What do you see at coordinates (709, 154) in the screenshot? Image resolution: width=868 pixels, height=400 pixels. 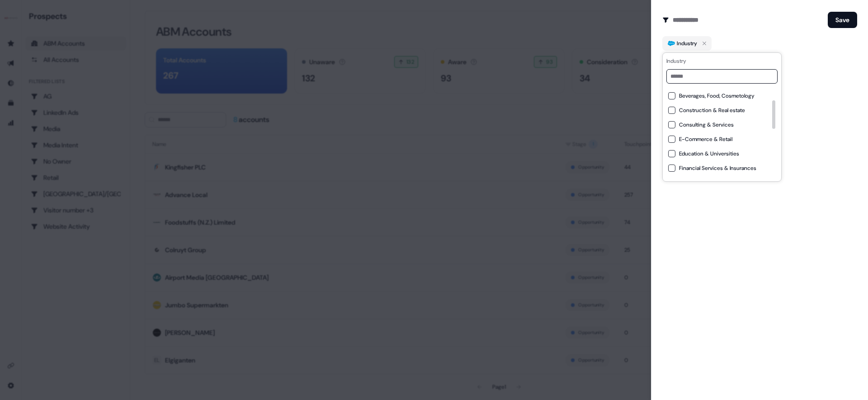 I see `span: Education & Universities` at bounding box center [709, 154].